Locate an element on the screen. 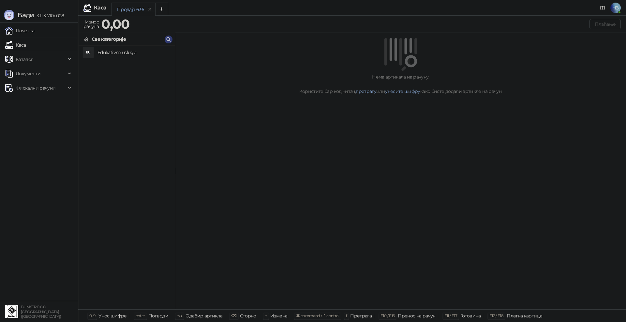 This screenshot has height=322, width=626. div: Одабир артикла is located at coordinates (204, 316).